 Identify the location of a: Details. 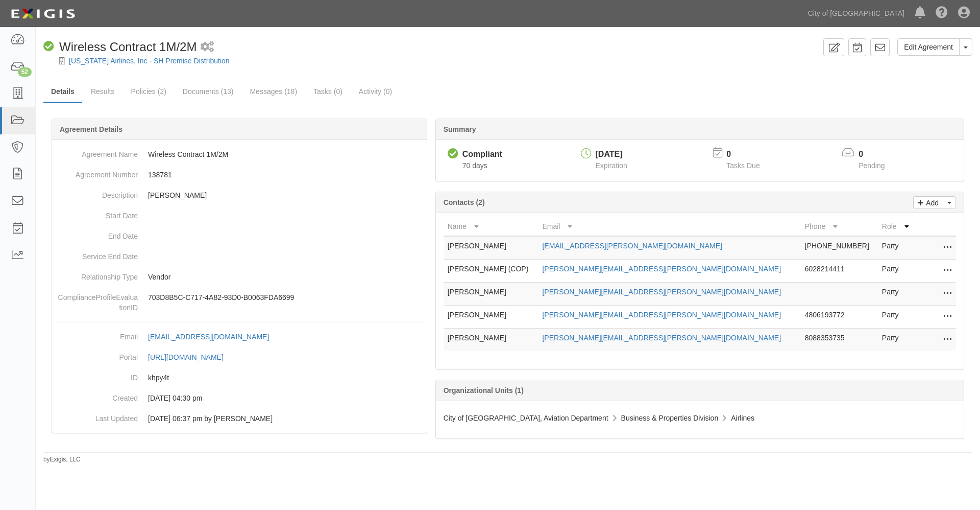
(63, 92).